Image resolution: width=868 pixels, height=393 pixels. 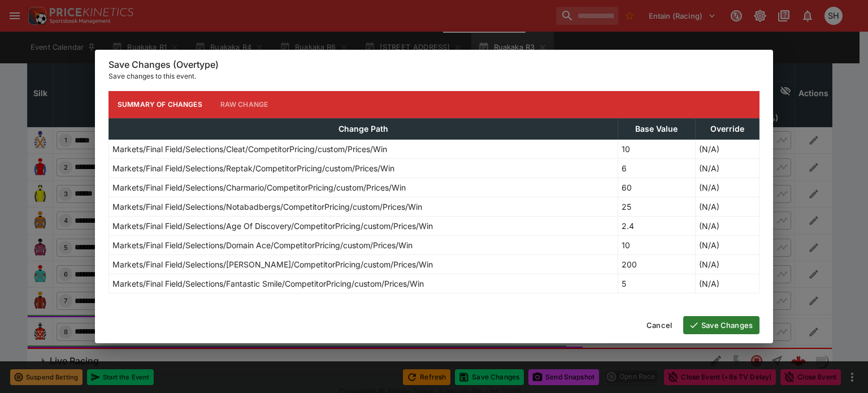 I want to click on button: Summary of Changes, so click(x=160, y=105).